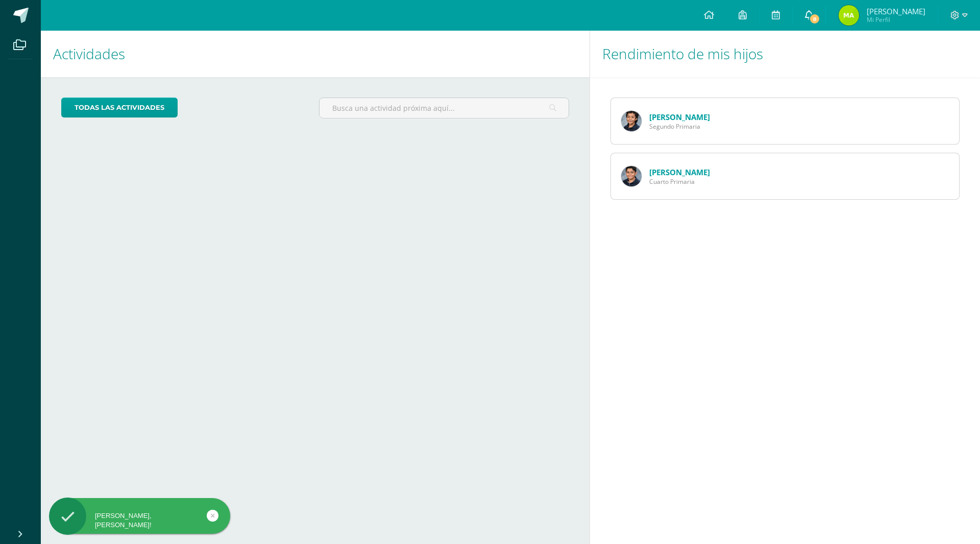 Image resolution: width=980 pixels, height=544 pixels. What do you see at coordinates (784, 54) in the screenshot?
I see `h1: Rendimiento de mis hijos` at bounding box center [784, 54].